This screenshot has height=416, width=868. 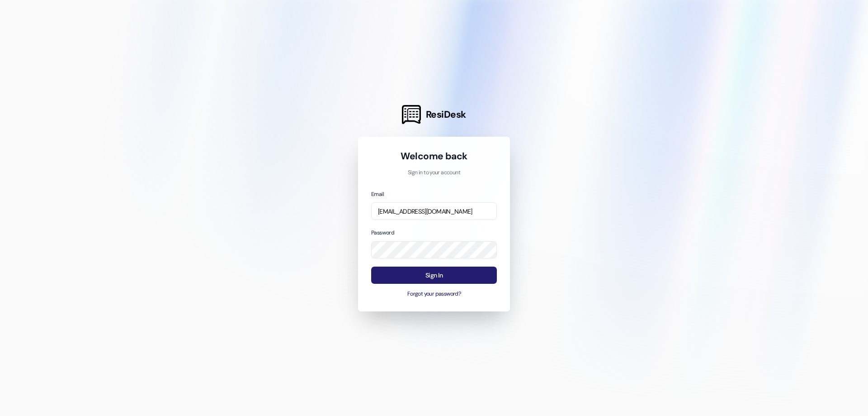 What do you see at coordinates (382, 233) in the screenshot?
I see `label: Password` at bounding box center [382, 233].